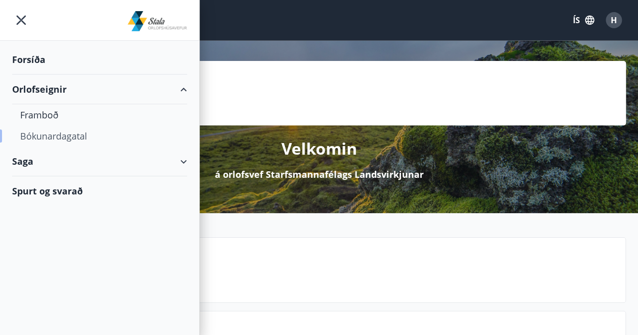 This screenshot has height=335, width=638. I want to click on p: á orlofsvef Starfsmannafélags Landsvirkjunar, so click(319, 174).